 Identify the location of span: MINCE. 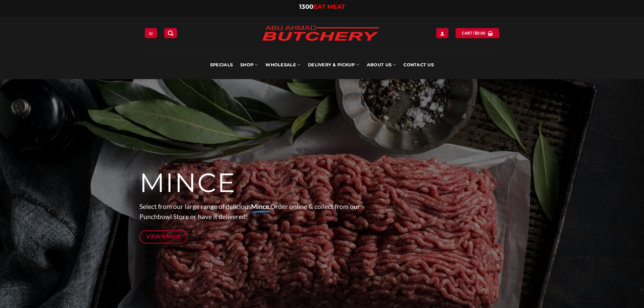
(188, 183).